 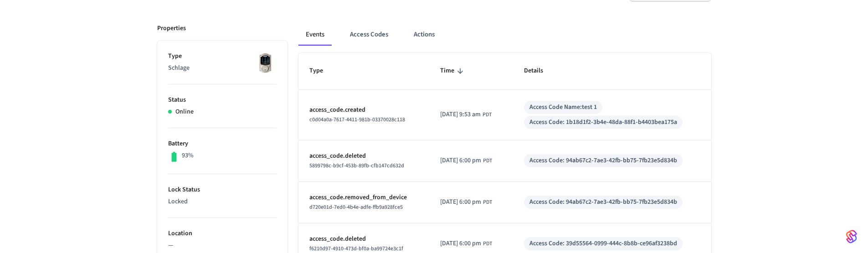 I want to click on span: f6210d97-4910-473d-bf0a-ba99724e3c1f, so click(x=356, y=249).